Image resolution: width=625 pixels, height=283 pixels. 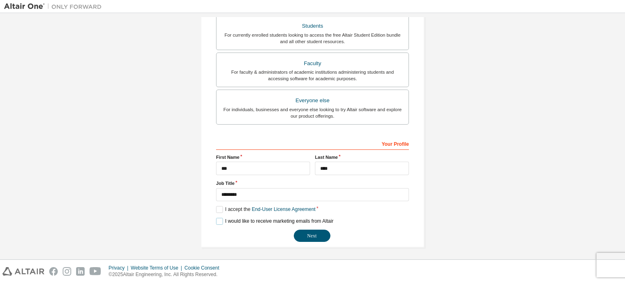 I want to click on a: End-User License Agreement, so click(x=283, y=209).